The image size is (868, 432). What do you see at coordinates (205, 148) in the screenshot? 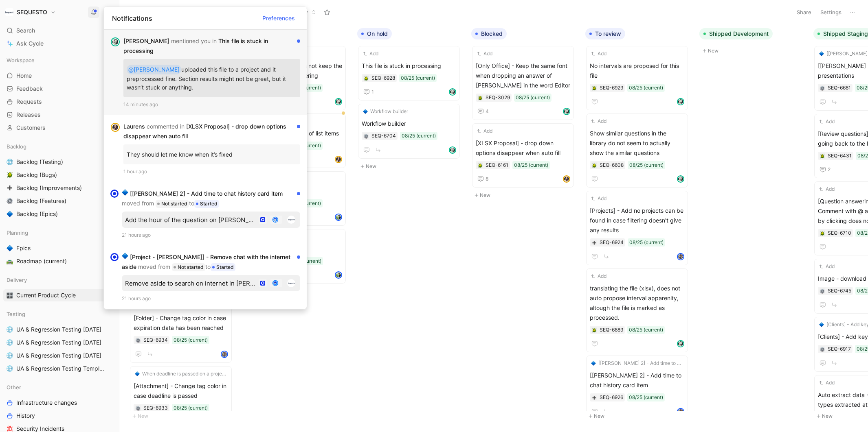
I see `div: avatarLaurens commented in [XLSX Proposal] - drop down options disappear when auto fillThey shoul...` at bounding box center [205, 148].